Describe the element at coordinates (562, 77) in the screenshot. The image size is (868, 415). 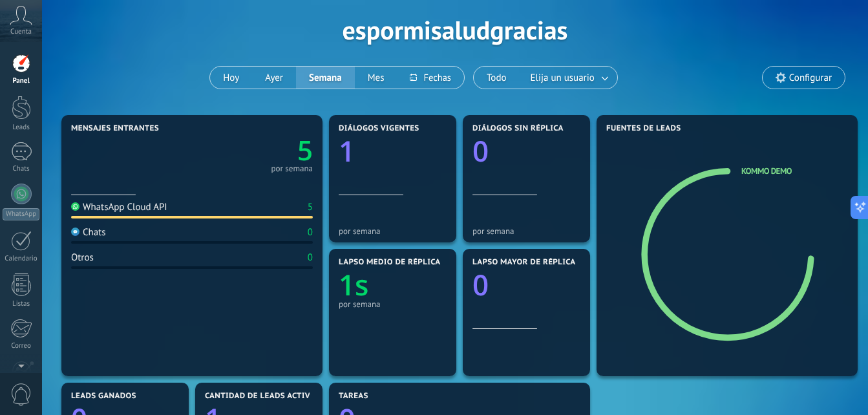
I see `span: Elija un usuario` at that location.